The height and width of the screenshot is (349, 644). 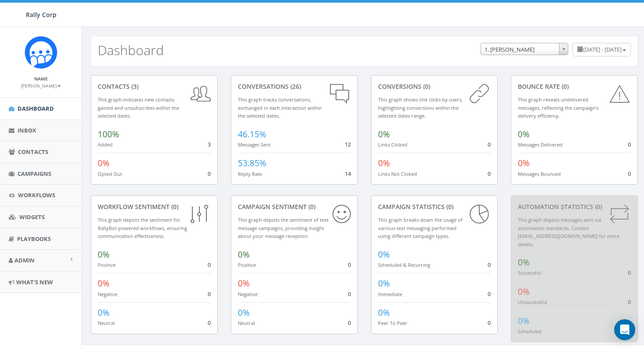 I want to click on span: Contacts, so click(x=32, y=152).